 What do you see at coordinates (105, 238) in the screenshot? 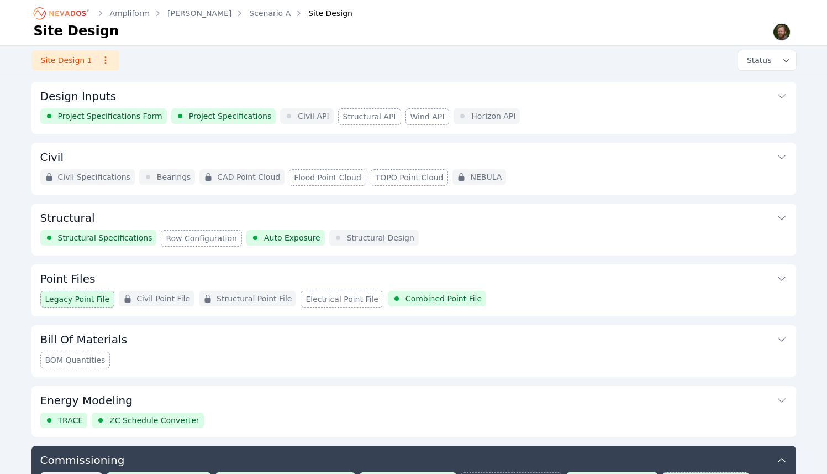
I see `span: Structural Specifications` at bounding box center [105, 238].